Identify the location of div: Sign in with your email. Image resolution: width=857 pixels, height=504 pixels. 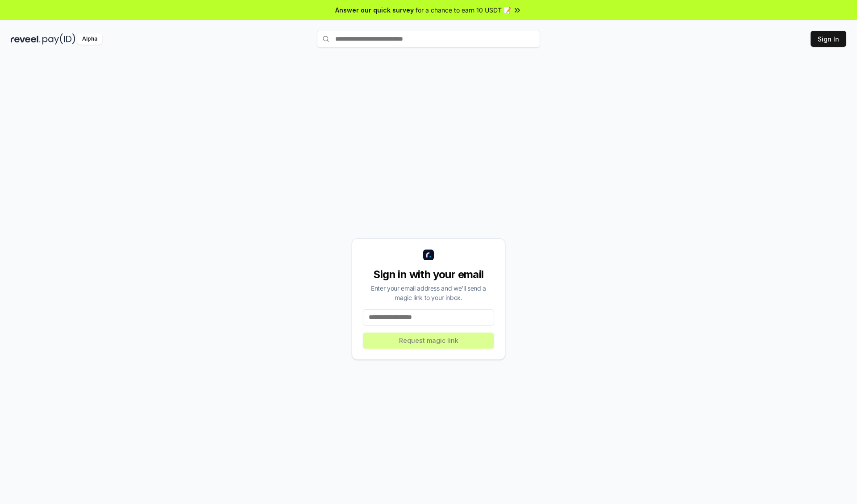
(429, 274).